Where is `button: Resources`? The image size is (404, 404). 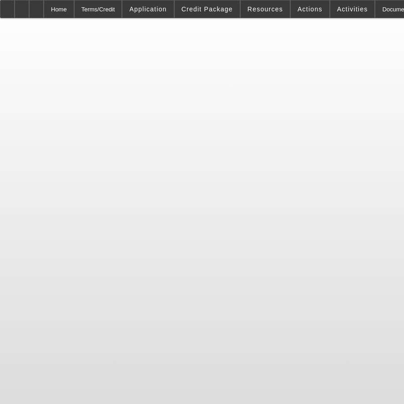
button: Resources is located at coordinates (265, 9).